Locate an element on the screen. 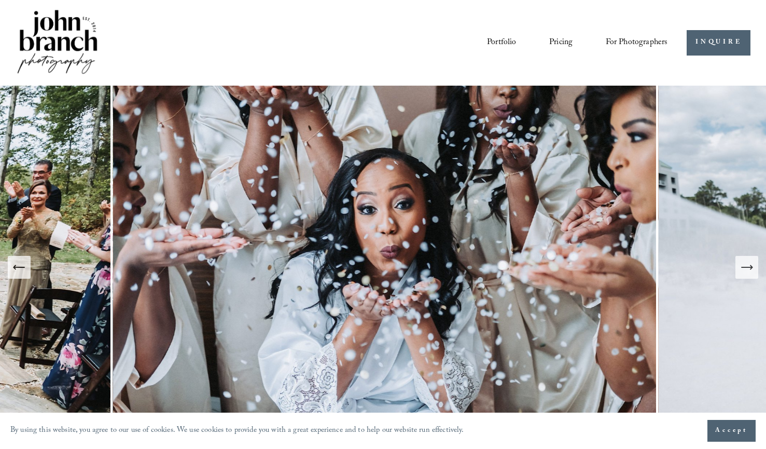 The width and height of the screenshot is (766, 449). a: Portfolio is located at coordinates (502, 43).